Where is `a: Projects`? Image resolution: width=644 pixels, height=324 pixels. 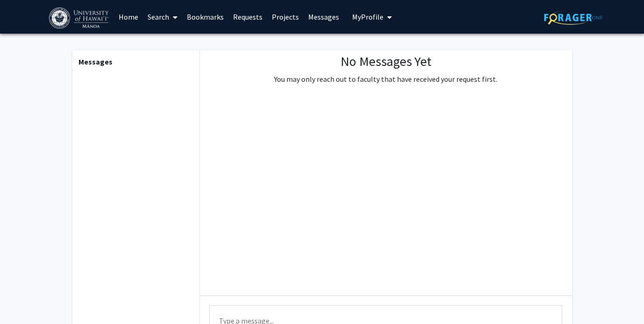
a: Projects is located at coordinates (285, 17).